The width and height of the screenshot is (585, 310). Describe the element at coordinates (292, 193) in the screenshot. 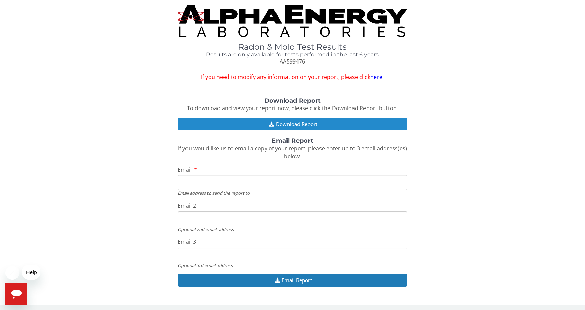

I see `div: Email address to send the report to` at that location.